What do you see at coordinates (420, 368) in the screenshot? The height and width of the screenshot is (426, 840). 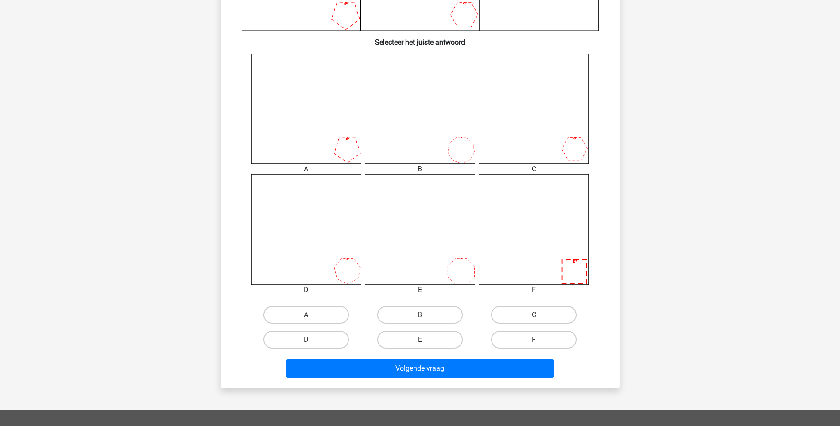 I see `button: Volgende vraag` at bounding box center [420, 368].